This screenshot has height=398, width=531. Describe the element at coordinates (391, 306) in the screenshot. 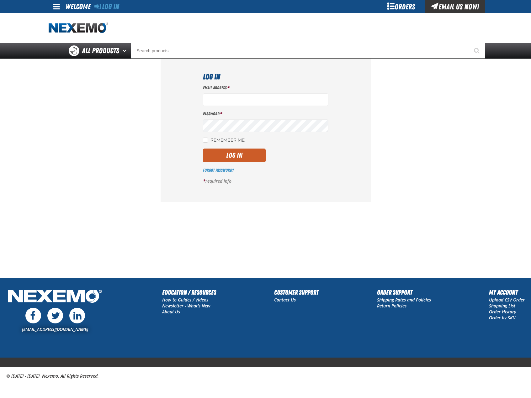

I see `a: Return Policies` at that location.